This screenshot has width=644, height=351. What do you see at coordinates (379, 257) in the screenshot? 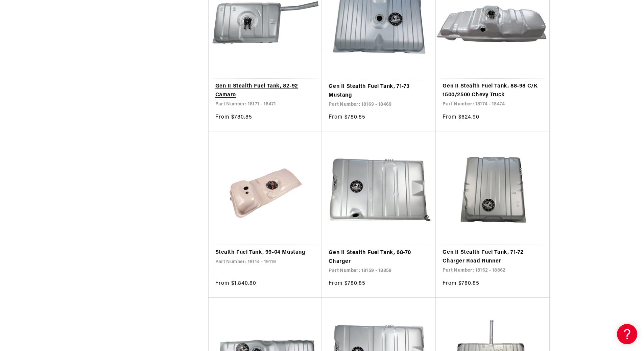
I see `a: Gen II Stealth Fuel Tank, 68-70 Charger` at bounding box center [379, 257].